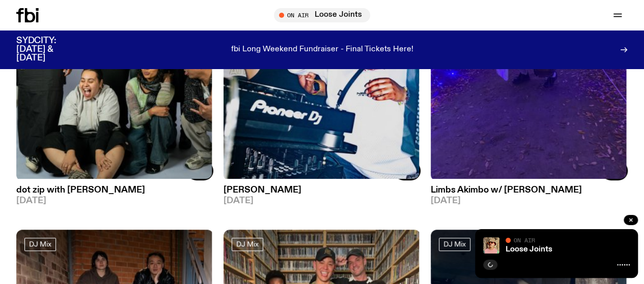  What do you see at coordinates (529, 250) in the screenshot?
I see `a: Loose Joints` at bounding box center [529, 250].